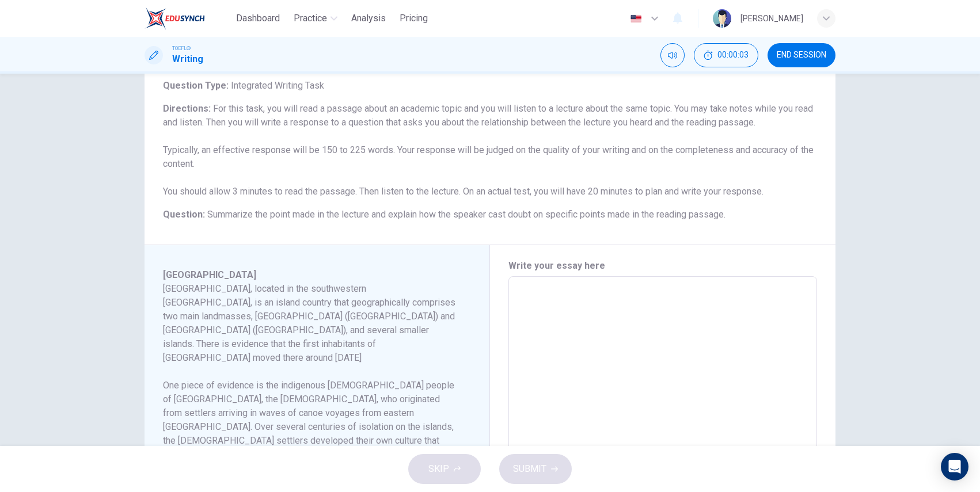 This screenshot has width=980, height=492. What do you see at coordinates (182, 48) in the screenshot?
I see `span: TOEFL®` at bounding box center [182, 48].